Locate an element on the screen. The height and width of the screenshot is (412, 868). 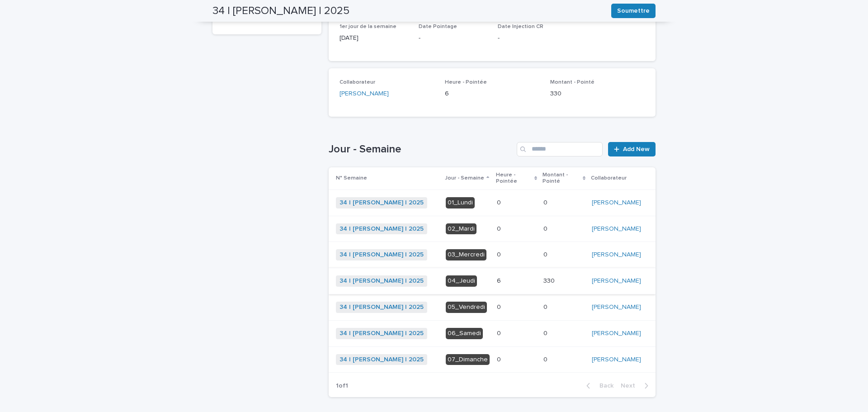
div: 03_Mercredi is located at coordinates (466, 255).